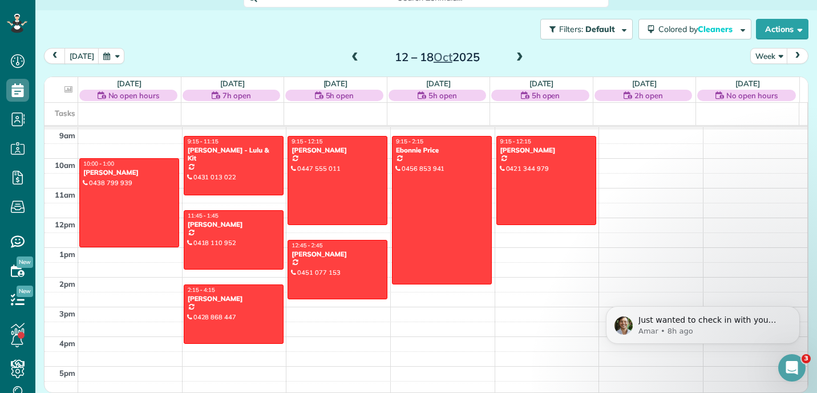 This screenshot has width=817, height=393. I want to click on span: 9:15 - 11:15, so click(203, 141).